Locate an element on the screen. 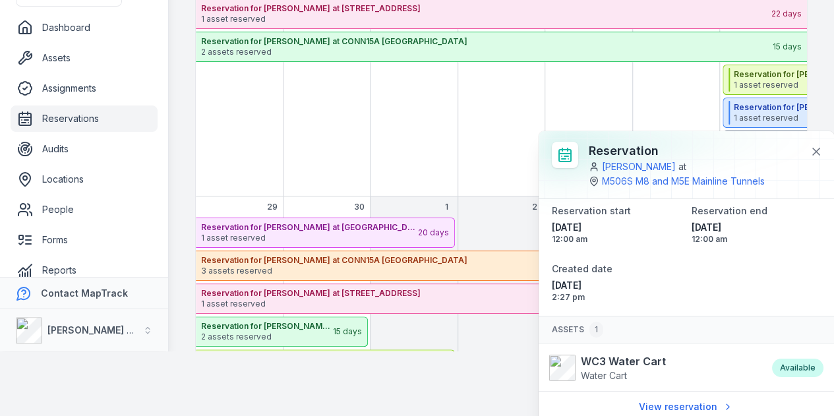  span: 2:27 pm is located at coordinates (616, 297).